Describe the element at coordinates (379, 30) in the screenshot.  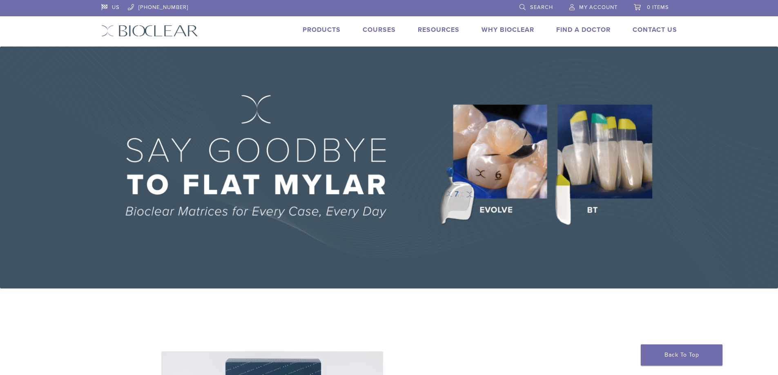
I see `a: Courses` at that location.